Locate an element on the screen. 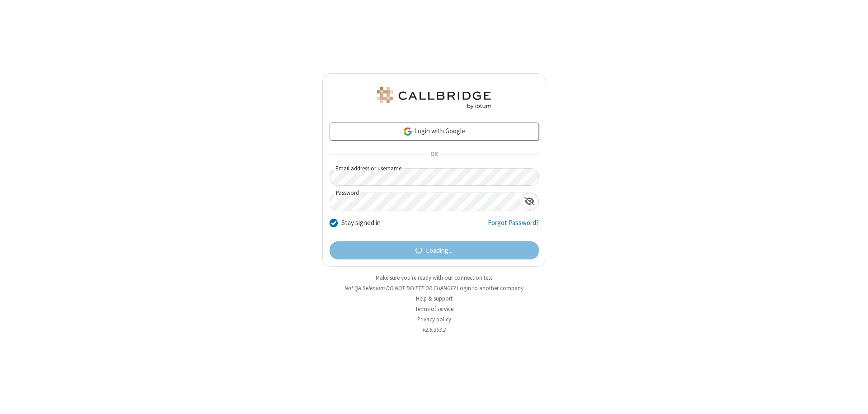 The width and height of the screenshot is (868, 414). a: Terms of service is located at coordinates (434, 308).